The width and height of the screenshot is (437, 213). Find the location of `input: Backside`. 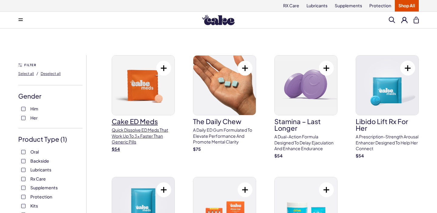

input: Backside is located at coordinates (23, 161).